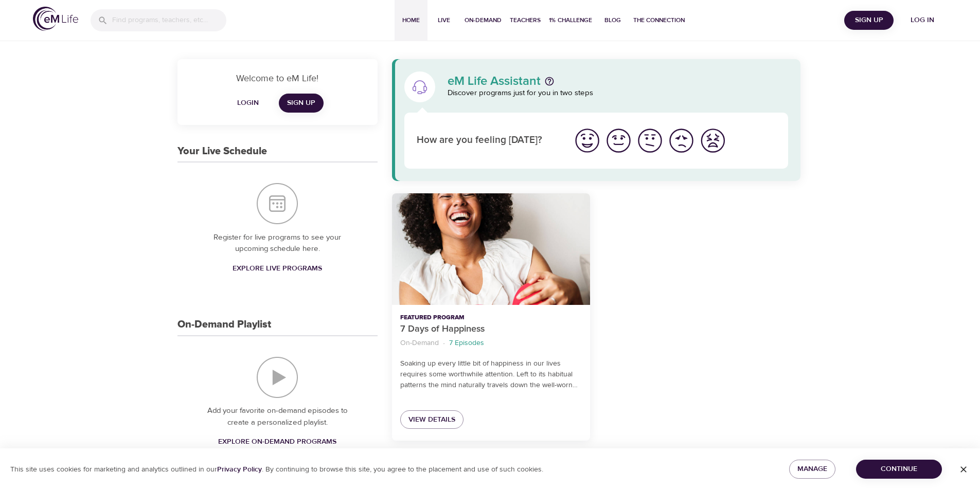 The width and height of the screenshot is (980, 490). What do you see at coordinates (490, 343) in the screenshot?
I see `nav: breadcrumb` at bounding box center [490, 343].